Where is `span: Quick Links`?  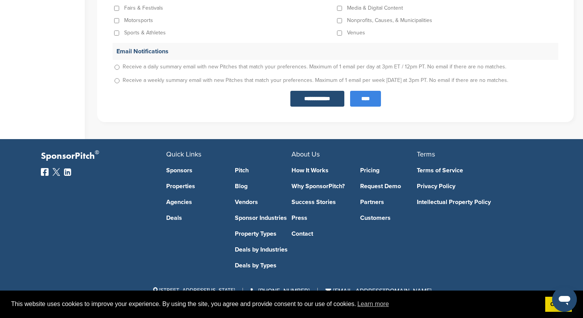 span: Quick Links is located at coordinates (184, 154).